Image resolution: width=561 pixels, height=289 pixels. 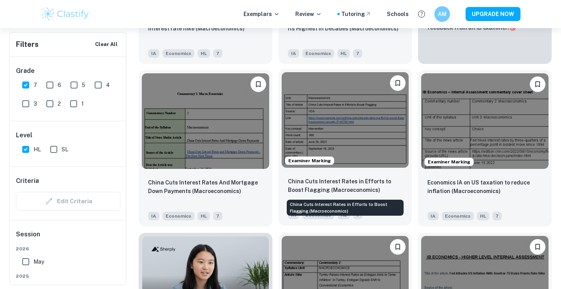 What do you see at coordinates (442, 14) in the screenshot?
I see `button: AM` at bounding box center [442, 14].